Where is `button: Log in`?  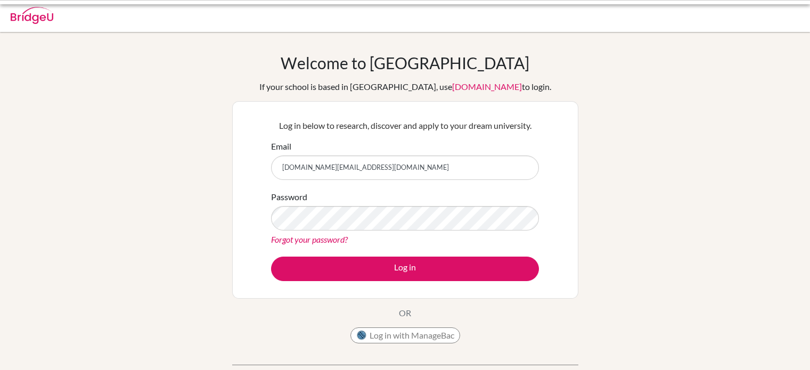
button: Log in is located at coordinates (405, 269).